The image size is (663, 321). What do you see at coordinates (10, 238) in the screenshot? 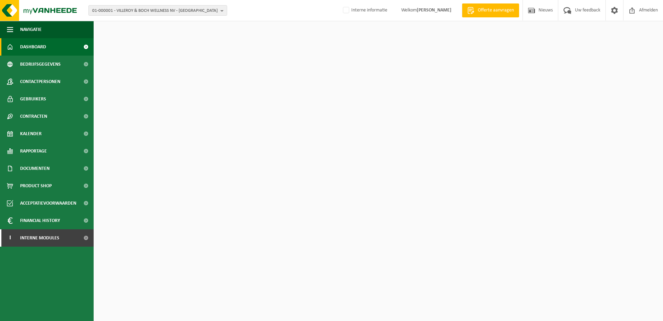
I see `span: I` at bounding box center [10, 238].